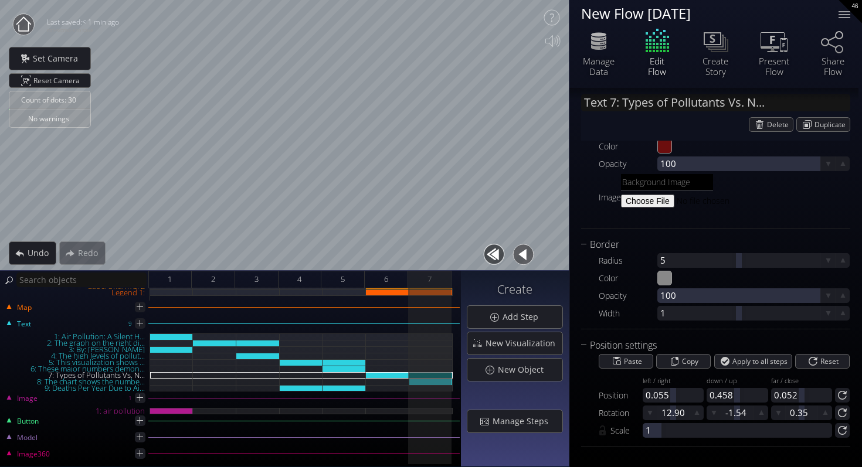 This screenshot has height=467, width=862. What do you see at coordinates (33, 454) in the screenshot?
I see `span: Image360` at bounding box center [33, 454].